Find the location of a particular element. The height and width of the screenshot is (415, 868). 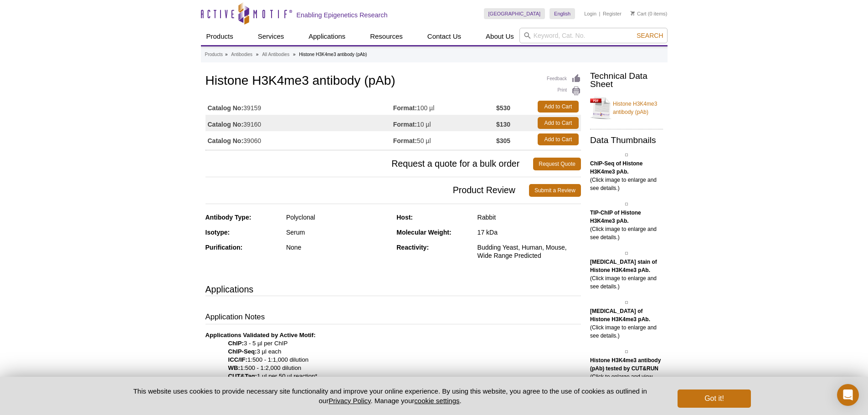

h2: Technical Data Sheet is located at coordinates (627, 80).